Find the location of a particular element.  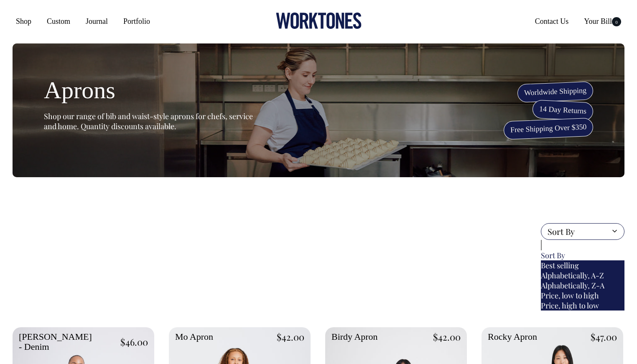

span: Free Shipping Over $350 is located at coordinates (548, 128).